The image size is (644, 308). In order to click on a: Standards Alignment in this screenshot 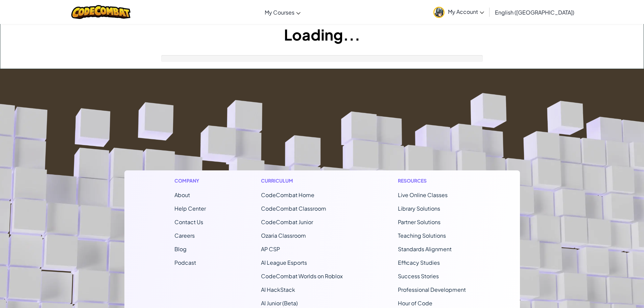, I will do `click(424, 249)`.